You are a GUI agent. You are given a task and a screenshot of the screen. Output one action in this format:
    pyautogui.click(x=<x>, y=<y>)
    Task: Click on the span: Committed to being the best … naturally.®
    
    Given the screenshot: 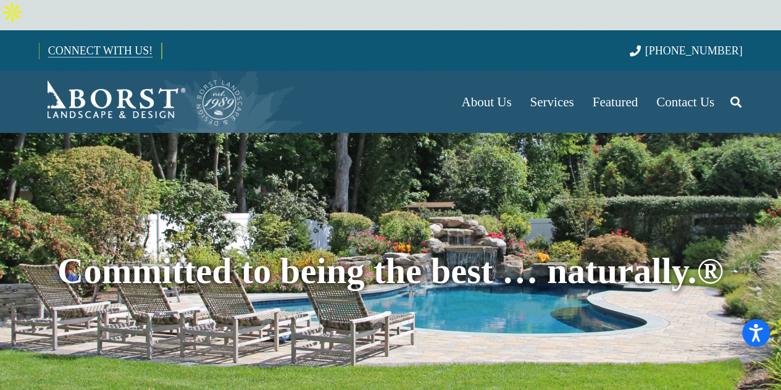 What is the action you would take?
    pyautogui.click(x=390, y=271)
    